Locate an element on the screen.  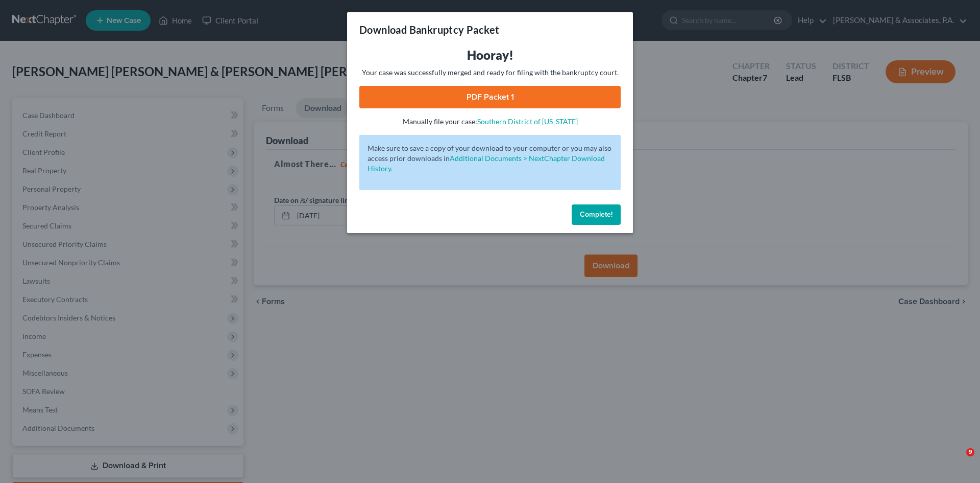
h3: Download Bankruptcy Packet is located at coordinates (430, 29).